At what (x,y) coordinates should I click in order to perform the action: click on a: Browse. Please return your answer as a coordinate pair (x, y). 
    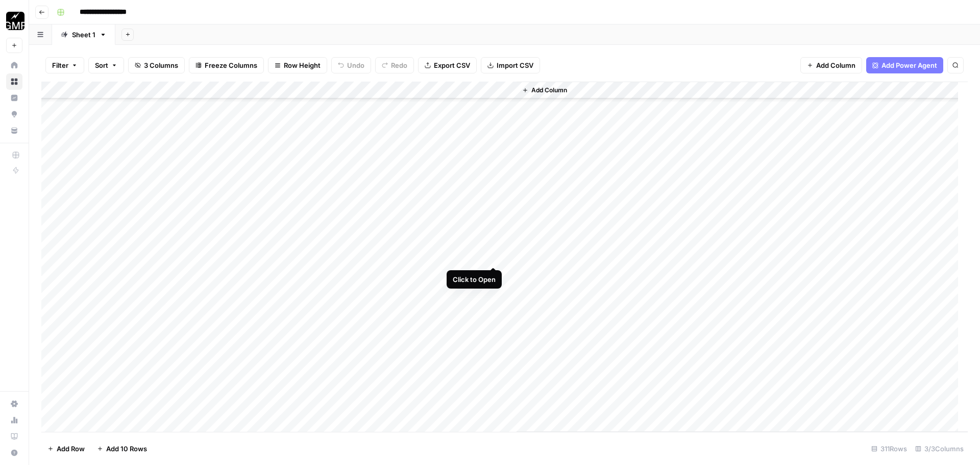
    Looking at the image, I should click on (14, 82).